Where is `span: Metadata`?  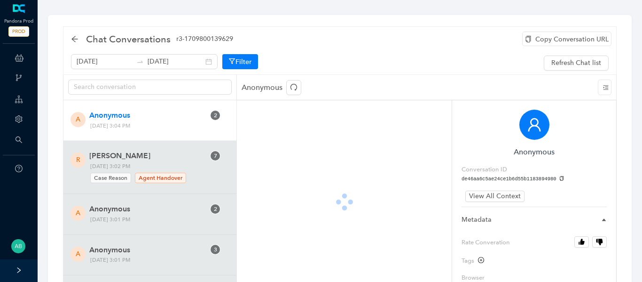
span: Metadata is located at coordinates (528, 219).